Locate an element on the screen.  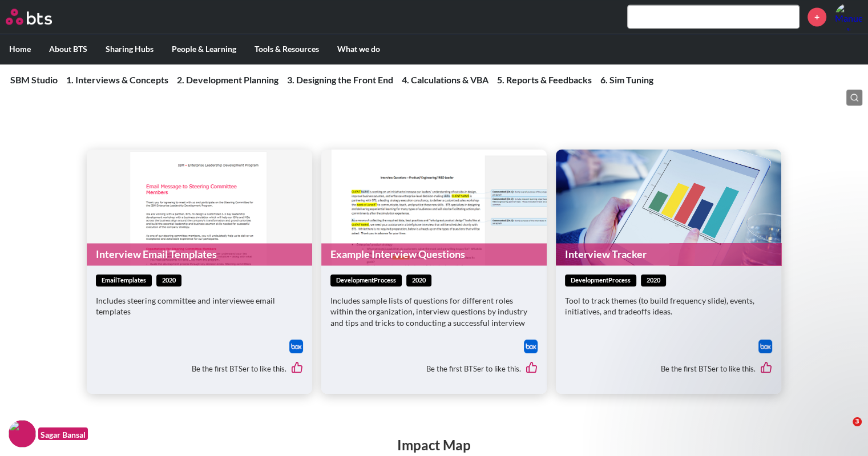
figcaption: Sagar Bansal is located at coordinates (63, 433).